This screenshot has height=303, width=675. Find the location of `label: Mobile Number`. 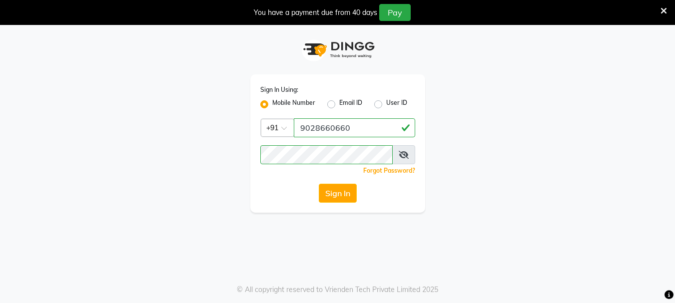

label: Mobile Number is located at coordinates (294, 104).